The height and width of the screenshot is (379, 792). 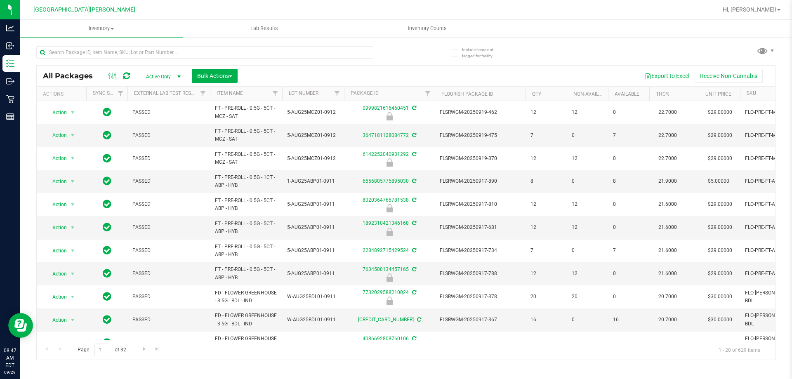 I want to click on span: FLSRWGM-20250917-298, so click(x=480, y=343).